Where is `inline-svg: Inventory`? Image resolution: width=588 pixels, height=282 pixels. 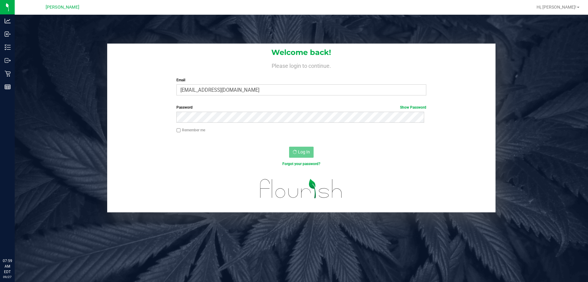
inline-svg: Inventory is located at coordinates (8, 47).